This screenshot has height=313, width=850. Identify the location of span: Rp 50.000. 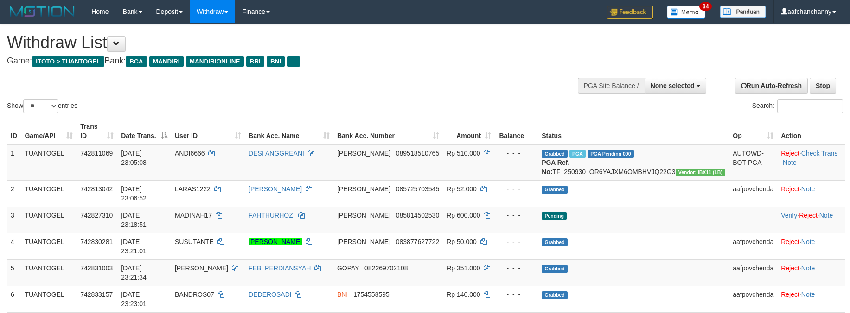
(461, 242).